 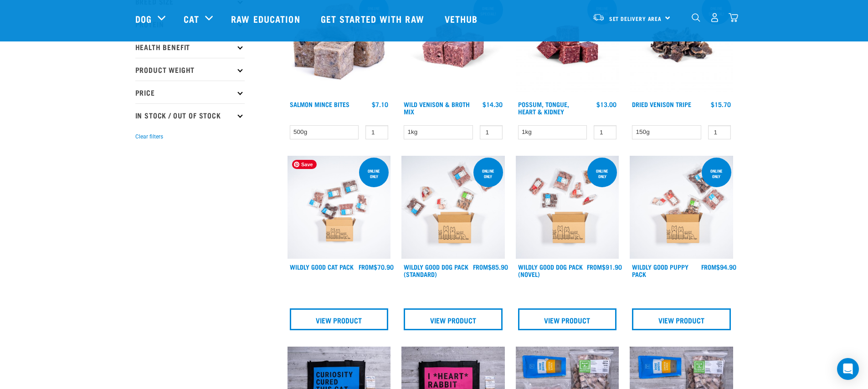 What do you see at coordinates (149, 137) in the screenshot?
I see `button: Clear filters` at bounding box center [149, 137].